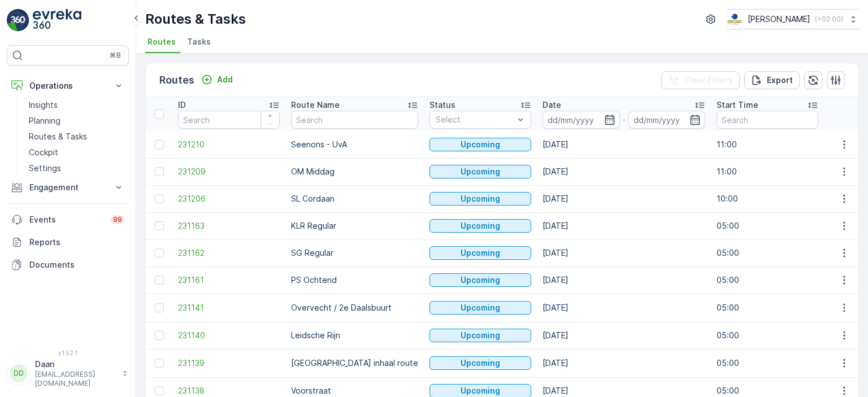 The image size is (868, 397). Describe the element at coordinates (76, 169) in the screenshot. I see `a: Settings` at that location.